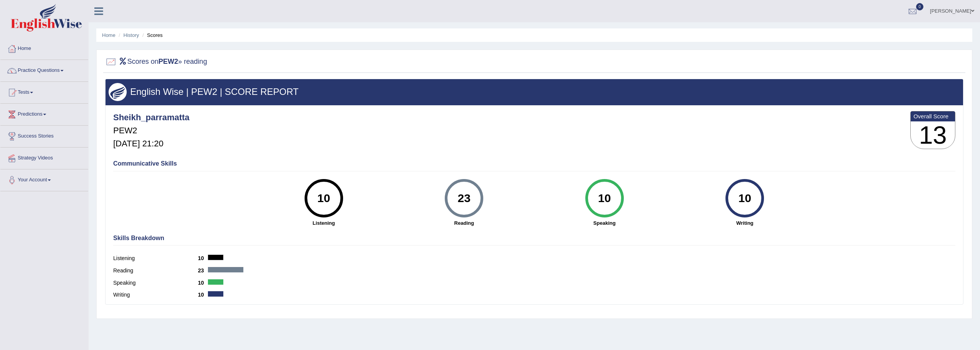 This screenshot has height=350, width=980. I want to click on h4: Skills Breakdown, so click(534, 238).